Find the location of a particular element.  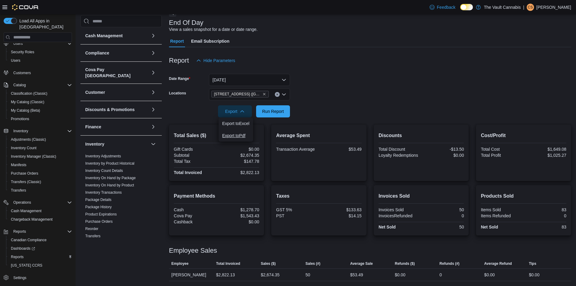

button: Transfers (Classic) is located at coordinates (40, 182).